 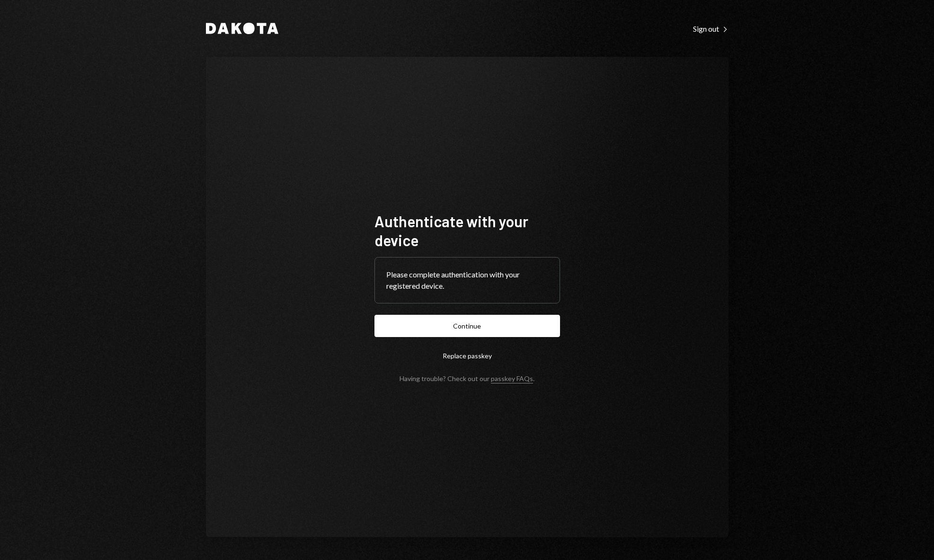 I want to click on a: Sign out, so click(x=711, y=28).